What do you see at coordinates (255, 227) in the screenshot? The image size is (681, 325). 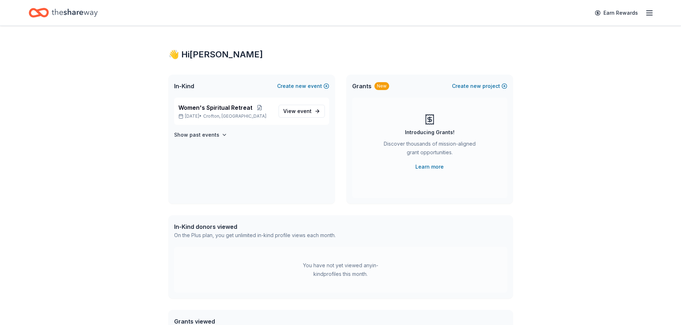 I see `div: In-Kind donors viewed` at bounding box center [255, 227].